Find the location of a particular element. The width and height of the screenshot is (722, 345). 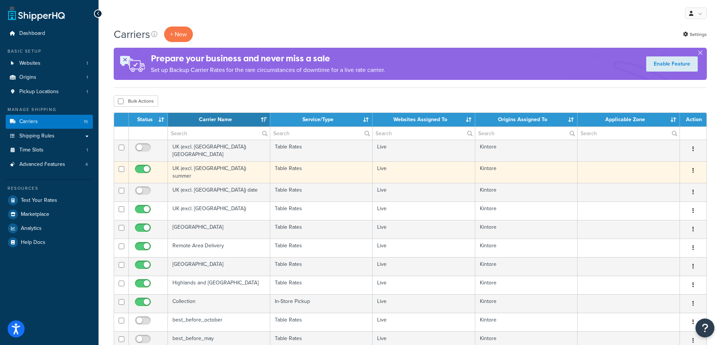

li: Shipping Rules is located at coordinates (49, 136).